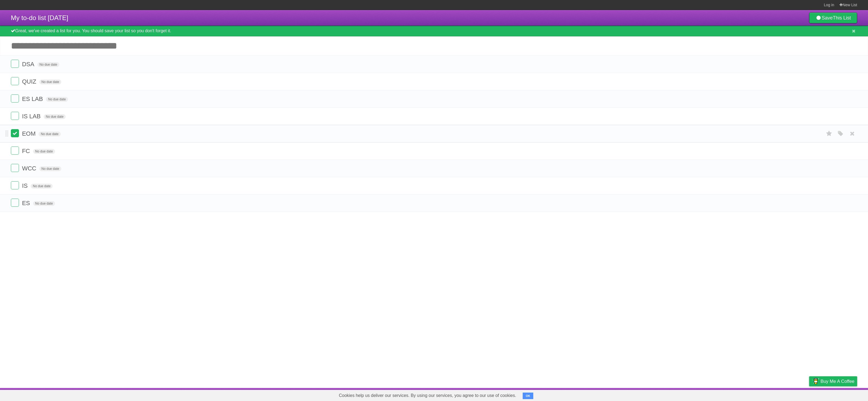  What do you see at coordinates (837, 381) in the screenshot?
I see `span: Buy me a coffee` at bounding box center [837, 381].